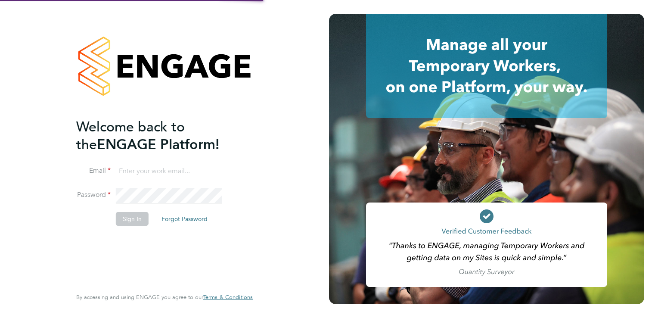  Describe the element at coordinates (131, 136) in the screenshot. I see `span: Welcome back to the` at that location.